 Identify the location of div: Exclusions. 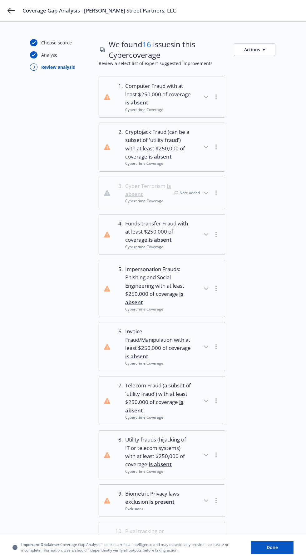
(158, 508).